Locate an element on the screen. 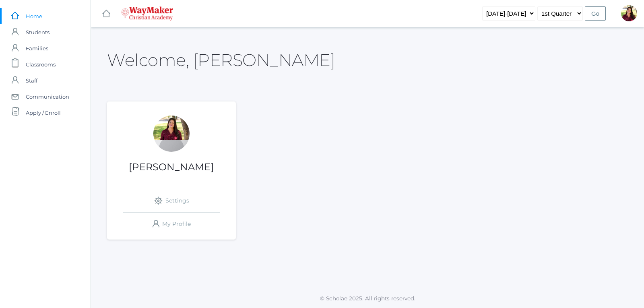 The width and height of the screenshot is (644, 308). a: Settings is located at coordinates (171, 201).